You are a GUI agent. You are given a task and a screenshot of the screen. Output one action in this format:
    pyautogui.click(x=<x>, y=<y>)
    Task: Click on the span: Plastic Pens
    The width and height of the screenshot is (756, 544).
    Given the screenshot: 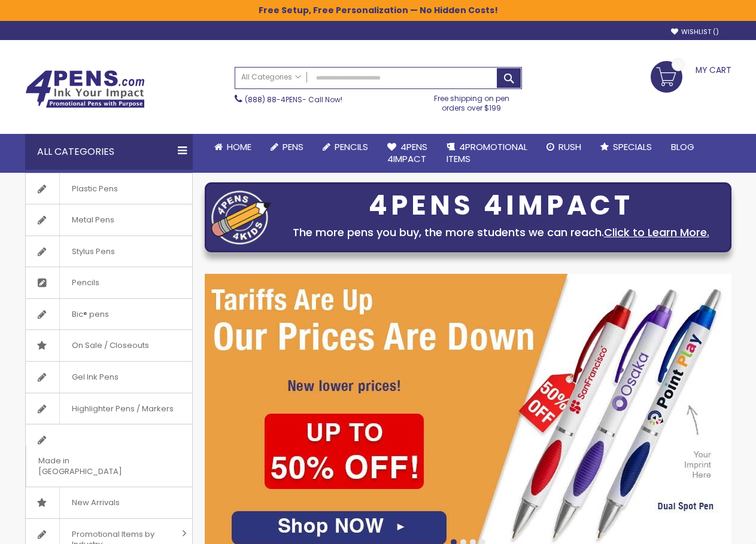 What is the action you would take?
    pyautogui.click(x=95, y=189)
    